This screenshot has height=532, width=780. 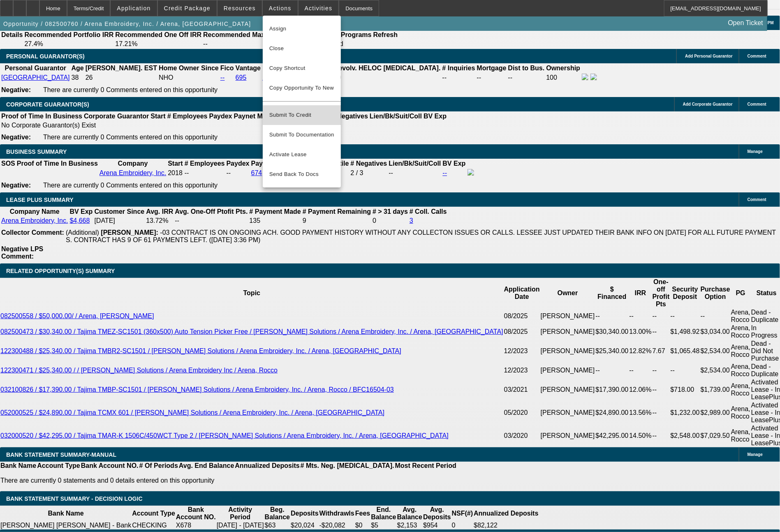 What do you see at coordinates (302, 29) in the screenshot?
I see `span: Assign` at bounding box center [302, 29].